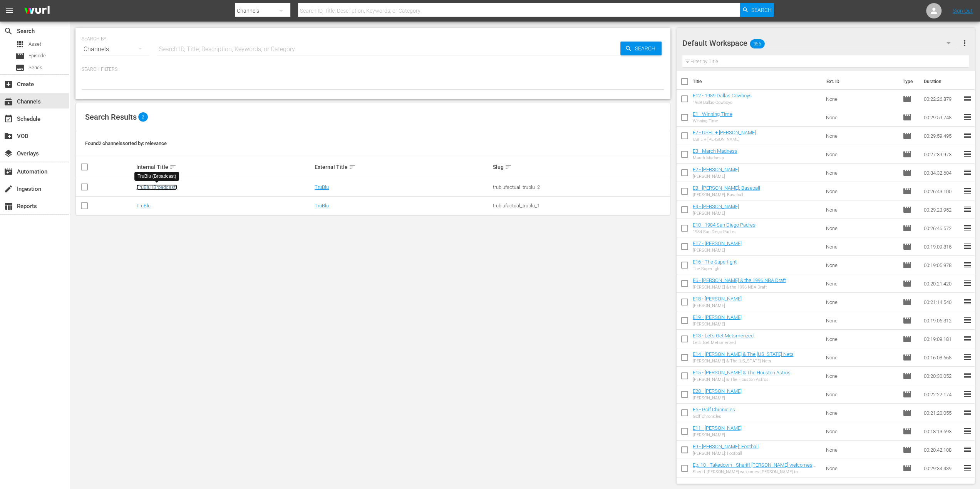  What do you see at coordinates (8, 119) in the screenshot?
I see `span: Schedule` at bounding box center [8, 119].